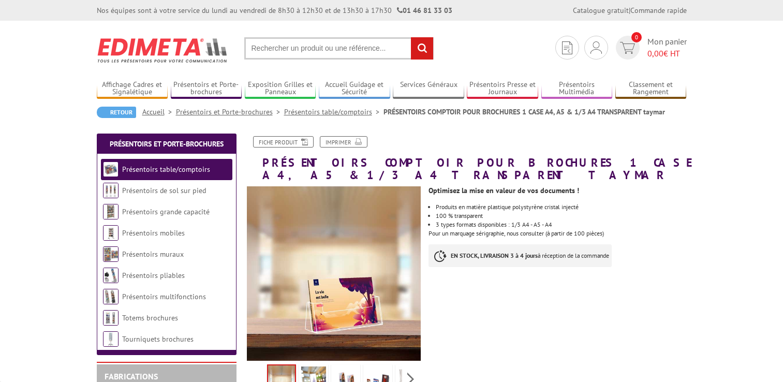 The width and height of the screenshot is (783, 382). I want to click on a: Présentoirs mobiles, so click(153, 233).